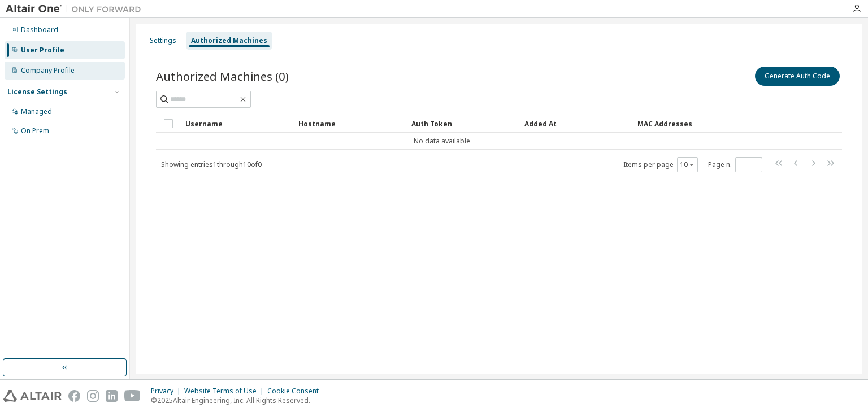 This screenshot has width=868, height=412. What do you see at coordinates (797, 76) in the screenshot?
I see `button: Generate Auth Code` at bounding box center [797, 76].